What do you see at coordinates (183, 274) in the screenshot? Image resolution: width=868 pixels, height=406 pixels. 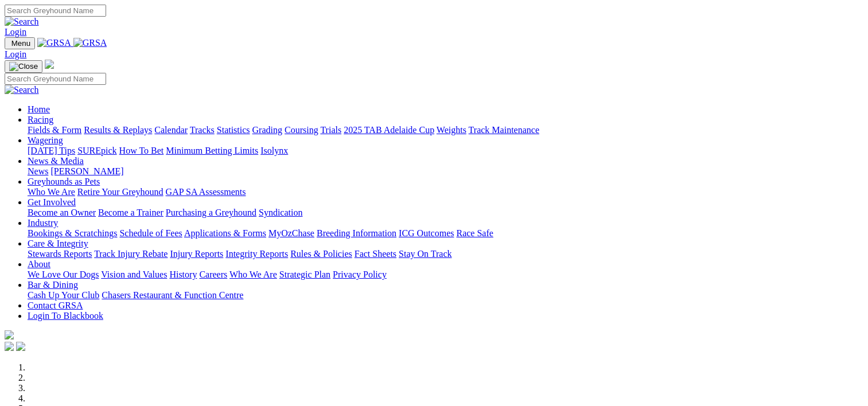 I see `a: History` at bounding box center [183, 274].